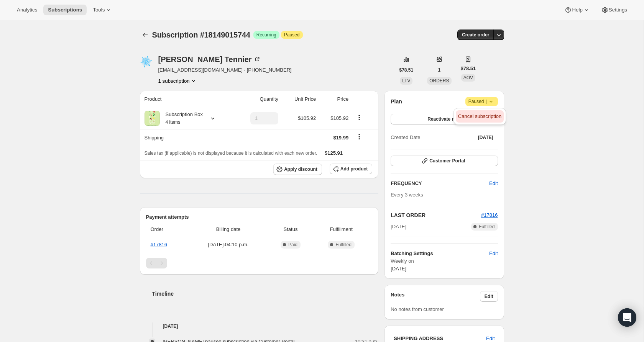 This screenshot has height=342, width=644. I want to click on span: Cancel subscription, so click(479, 116).